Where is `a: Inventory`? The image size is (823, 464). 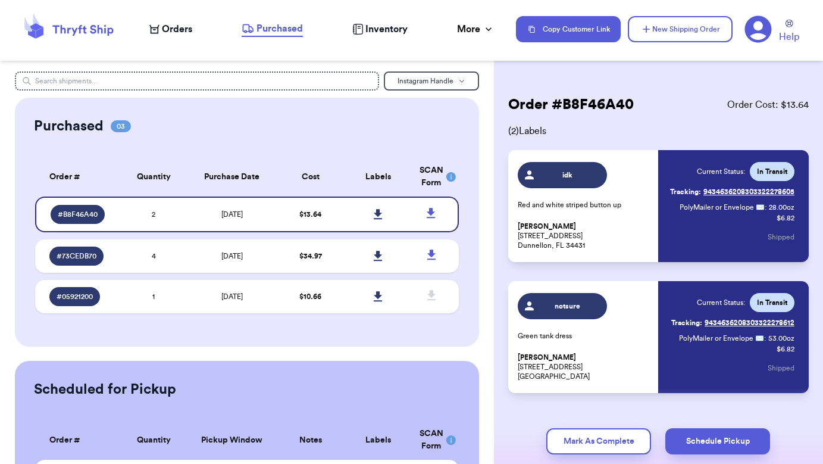 a: Inventory is located at coordinates (380, 29).